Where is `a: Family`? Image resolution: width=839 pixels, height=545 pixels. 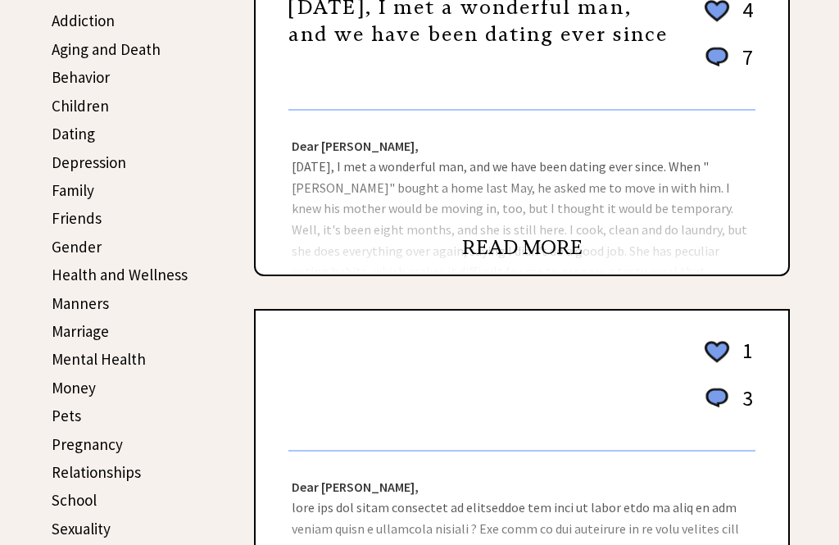 a: Family is located at coordinates (73, 190).